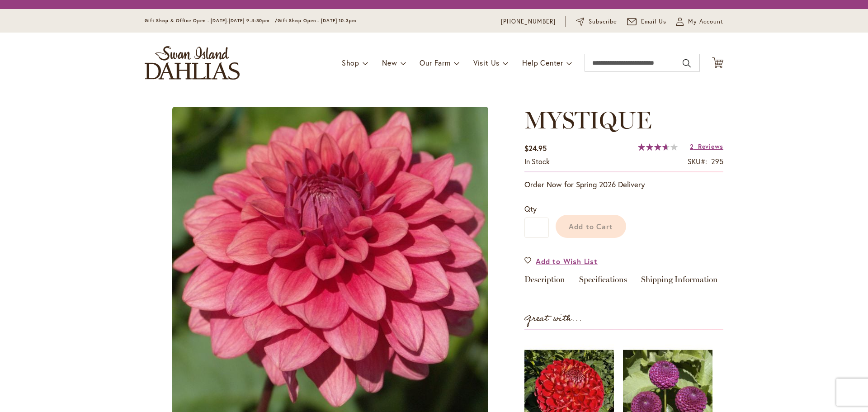  What do you see at coordinates (537, 162) in the screenshot?
I see `div: Availability` at bounding box center [537, 162].